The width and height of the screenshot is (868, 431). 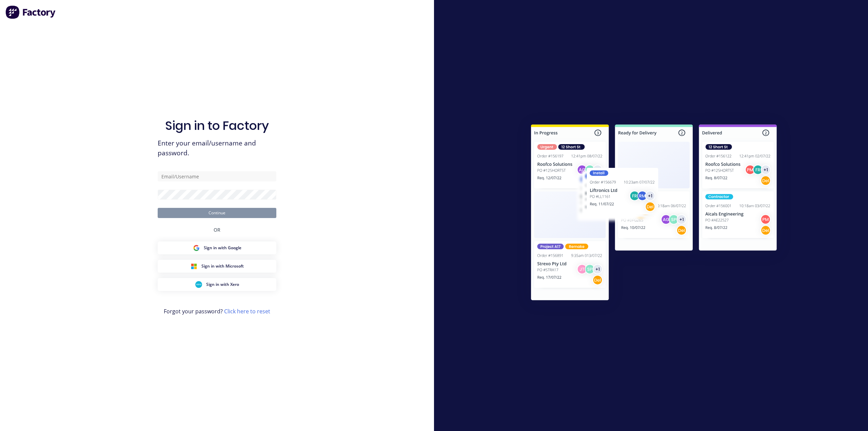 What do you see at coordinates (247, 311) in the screenshot?
I see `a: Click here to reset` at bounding box center [247, 311].